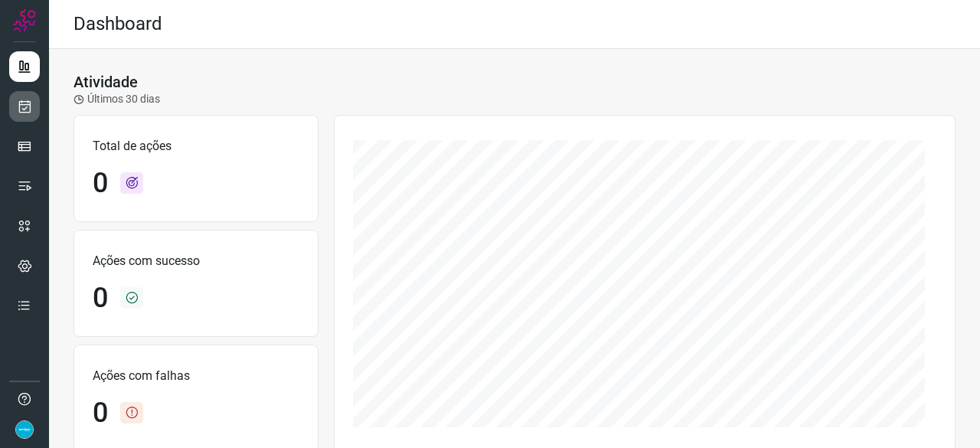 The image size is (980, 448). Describe the element at coordinates (116, 99) in the screenshot. I see `p: Últimos 30 dias` at that location.